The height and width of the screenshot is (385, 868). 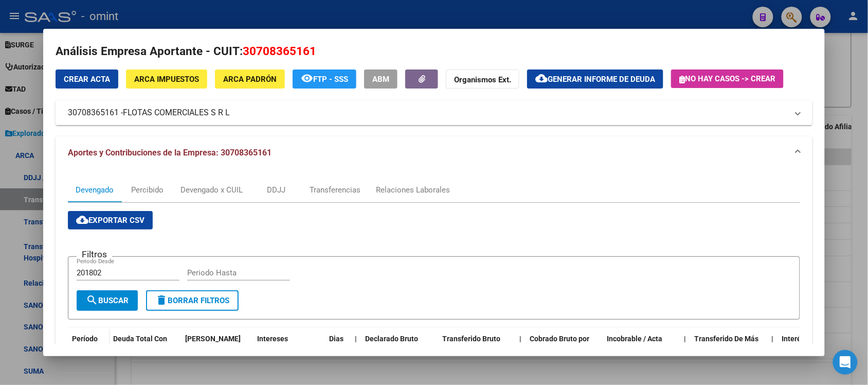 What do you see at coordinates (88, 350) in the screenshot?
I see `datatable-header-cell: Período` at bounding box center [88, 350].